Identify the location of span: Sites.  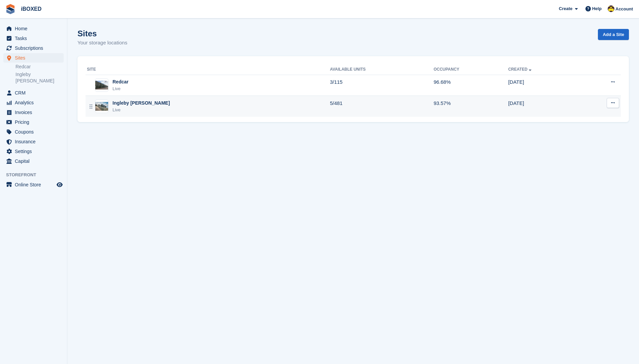
(35, 58).